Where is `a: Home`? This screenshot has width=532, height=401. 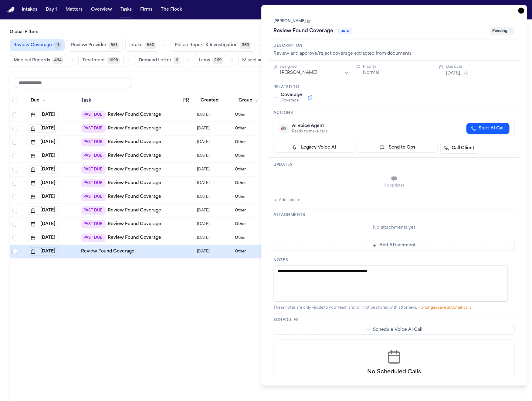 a: Home is located at coordinates (11, 10).